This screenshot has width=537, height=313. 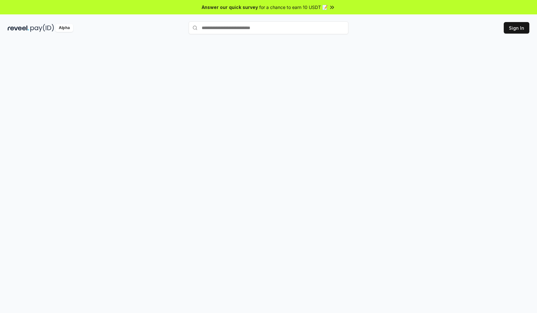 What do you see at coordinates (18, 28) in the screenshot?
I see `img: reveel_dark` at bounding box center [18, 28].